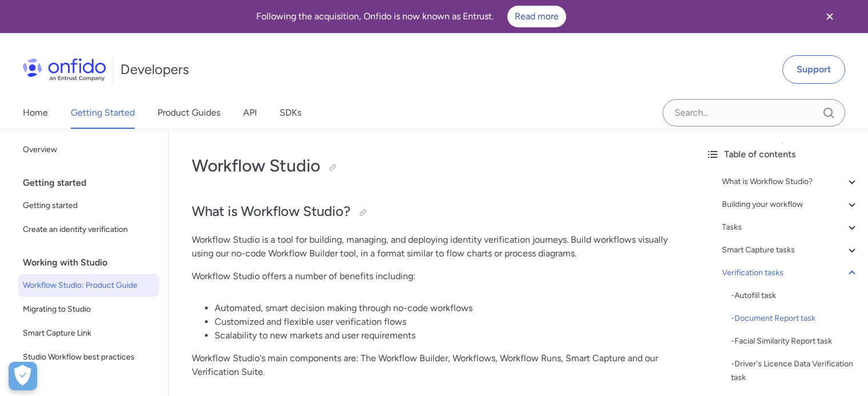 This screenshot has height=396, width=868. Describe the element at coordinates (795, 296) in the screenshot. I see `a: -Autofill task` at that location.